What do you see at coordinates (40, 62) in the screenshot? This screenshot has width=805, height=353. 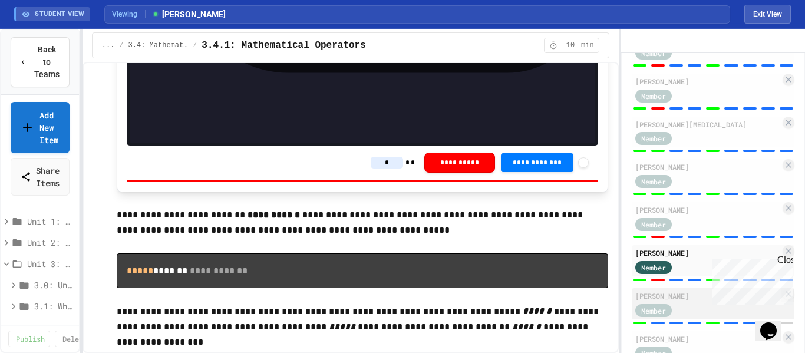 I see `button: Back to Teams` at bounding box center [40, 62].